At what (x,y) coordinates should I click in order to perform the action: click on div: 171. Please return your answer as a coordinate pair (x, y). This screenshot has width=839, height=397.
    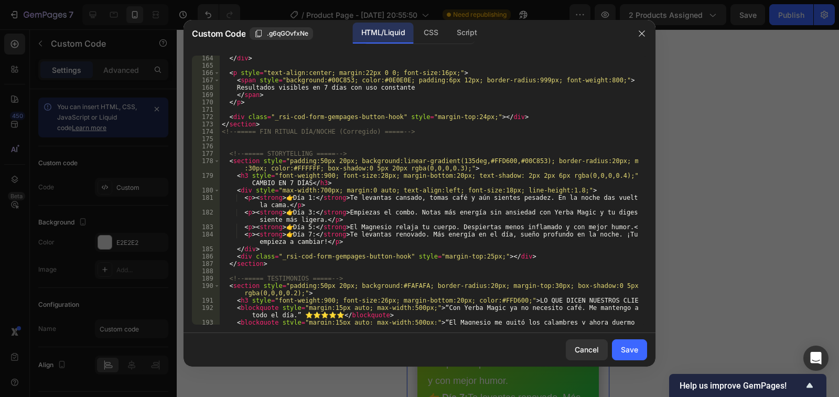
    Looking at the image, I should click on (205, 110).